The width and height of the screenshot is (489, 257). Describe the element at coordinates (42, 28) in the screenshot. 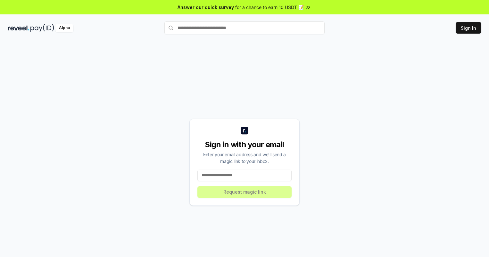

I see `img: pay_id` at that location.